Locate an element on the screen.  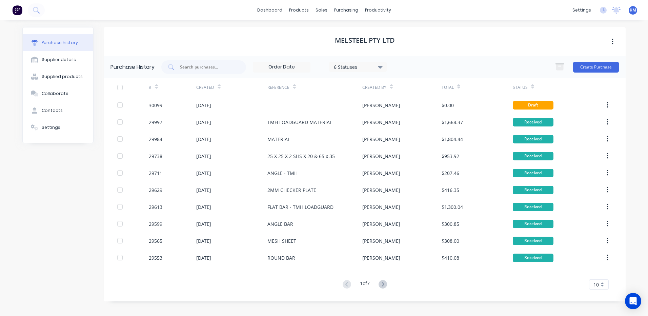
div: 29613 is located at coordinates (156, 207).